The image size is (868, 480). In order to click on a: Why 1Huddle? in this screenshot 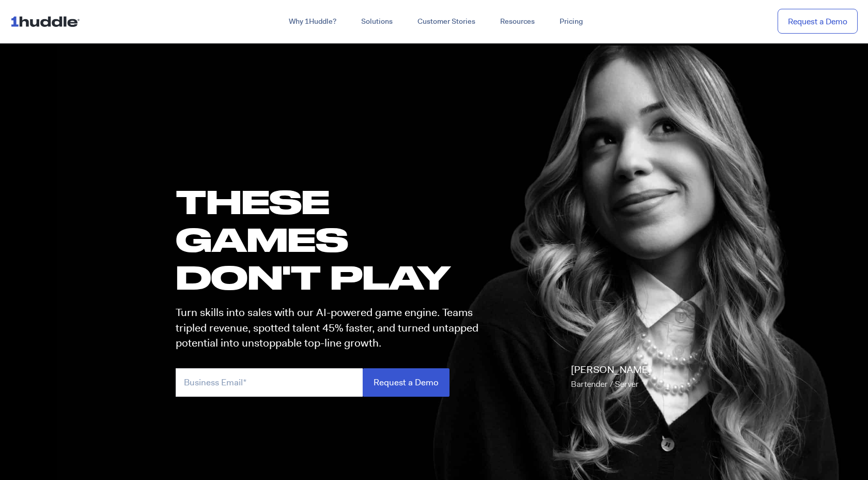, I will do `click(313, 22)`.